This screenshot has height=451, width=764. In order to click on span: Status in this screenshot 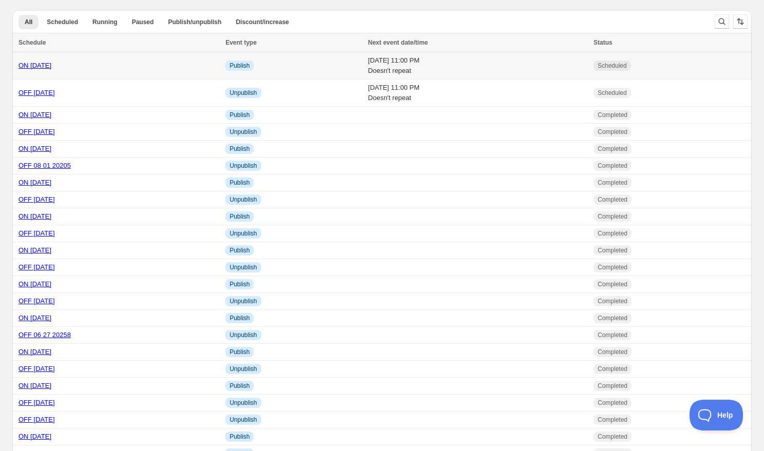, I will do `click(603, 43)`.